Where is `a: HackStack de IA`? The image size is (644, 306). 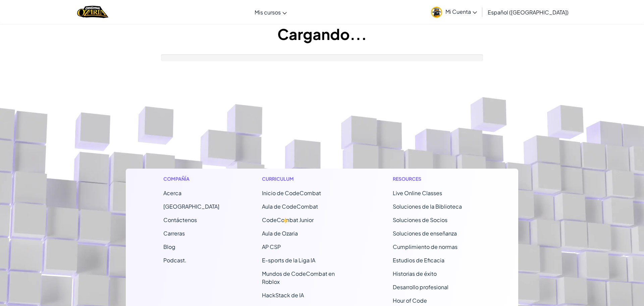
a: HackStack de IA is located at coordinates (283, 295).